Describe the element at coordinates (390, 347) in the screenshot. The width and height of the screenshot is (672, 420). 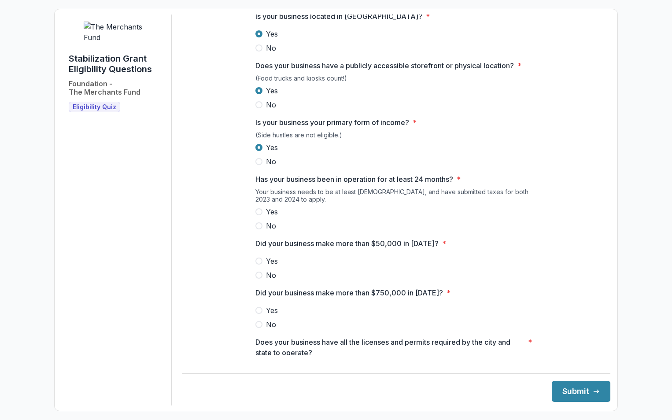
I see `p: Does your business have all the licenses and permits required by the city and state to operate?` at that location.